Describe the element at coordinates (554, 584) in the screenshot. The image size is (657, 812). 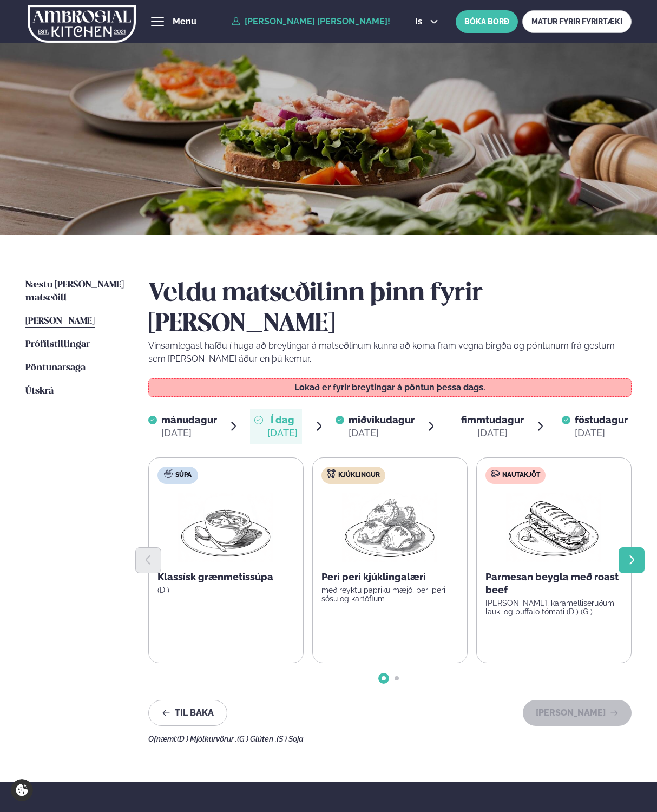
I see `p: Parmesan beygla með roast beef` at that location.